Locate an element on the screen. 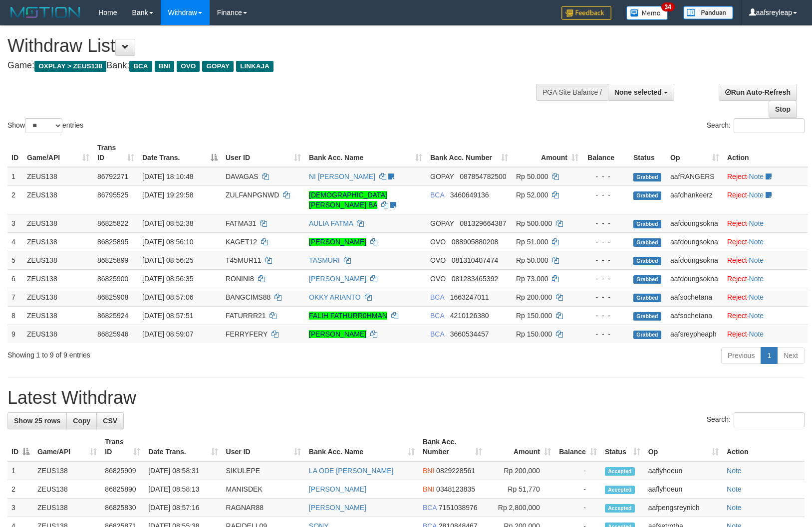 The width and height of the screenshot is (812, 527). span: DAVAGAS is located at coordinates (242, 176).